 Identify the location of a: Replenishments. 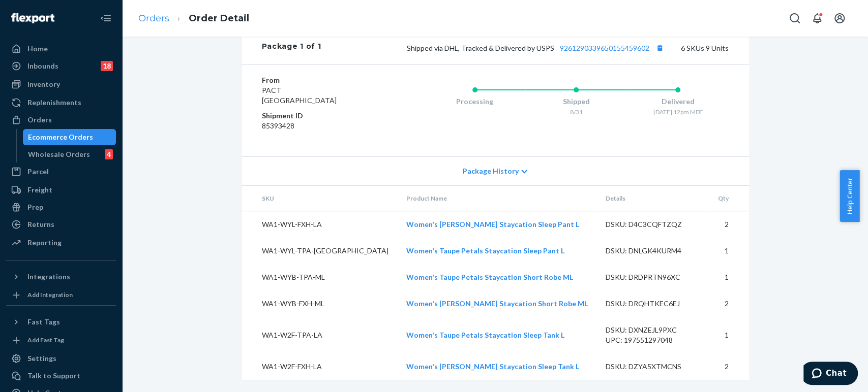
(61, 103).